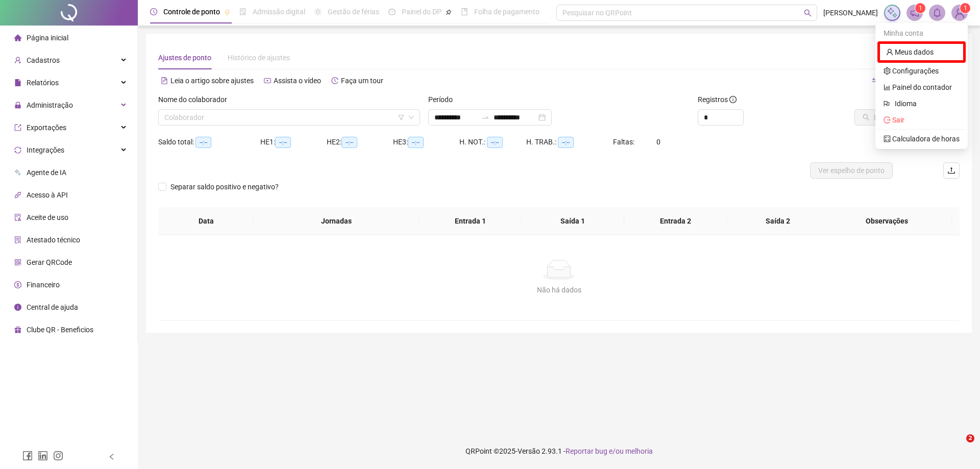 This screenshot has height=469, width=980. What do you see at coordinates (28, 455) in the screenshot?
I see `span: facebook` at bounding box center [28, 455].